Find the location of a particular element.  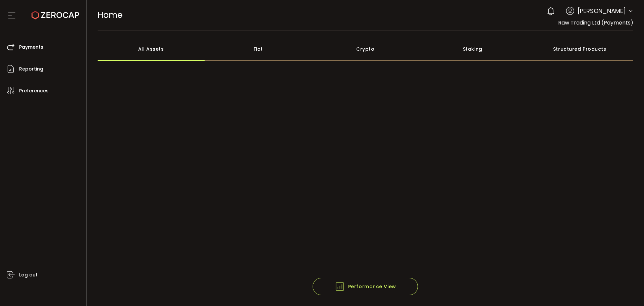

div: Staking is located at coordinates (473, 49).